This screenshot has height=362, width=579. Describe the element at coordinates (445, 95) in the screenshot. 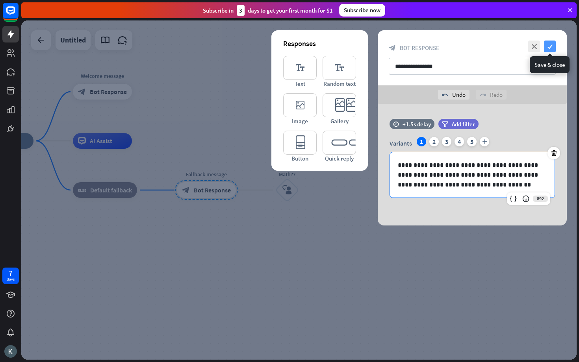

I see `i: undo` at that location.